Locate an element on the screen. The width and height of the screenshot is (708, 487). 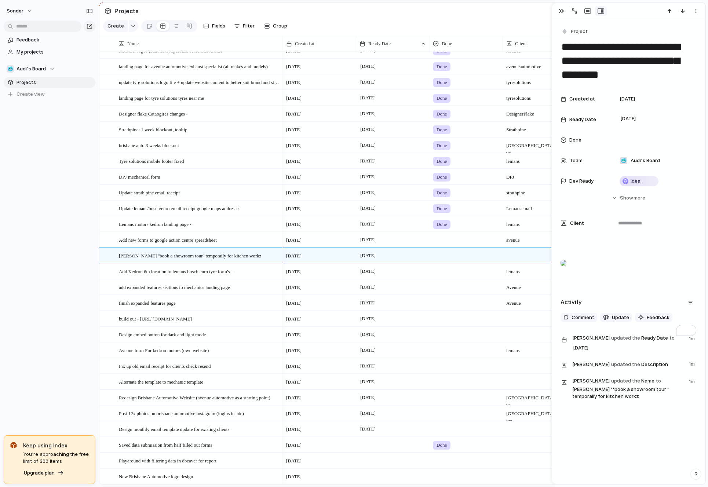
span: Fields is located at coordinates (219, 26).